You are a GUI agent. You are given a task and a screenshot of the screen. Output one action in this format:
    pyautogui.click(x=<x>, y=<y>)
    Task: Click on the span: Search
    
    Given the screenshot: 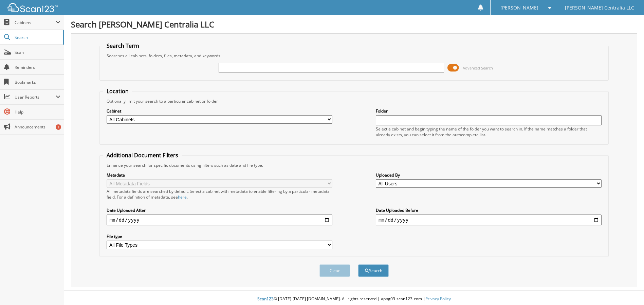 What is the action you would take?
    pyautogui.click(x=37, y=37)
    